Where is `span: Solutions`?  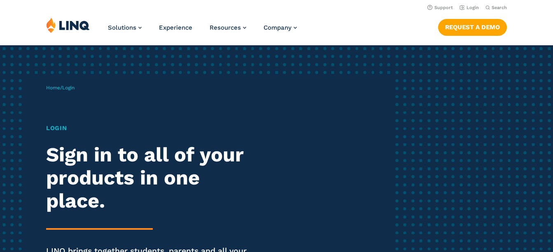
span: Solutions is located at coordinates (122, 28).